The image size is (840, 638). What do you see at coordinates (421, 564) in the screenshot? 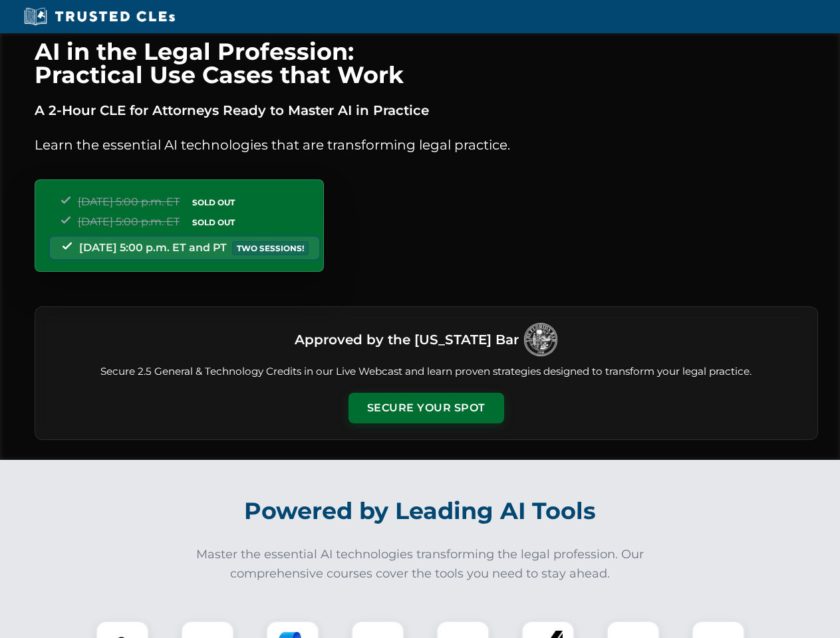
I see `p: Master the essential AI technologies transforming the legal profession. Our comprehensive courses...` at bounding box center [421, 564].